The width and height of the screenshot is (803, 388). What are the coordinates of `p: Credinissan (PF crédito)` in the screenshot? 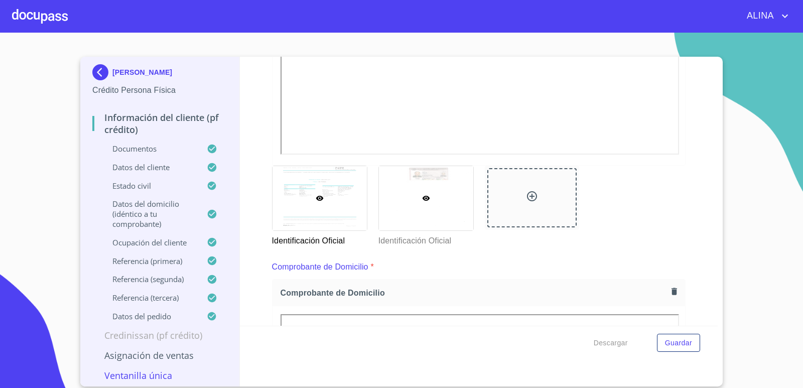 It's located at (160, 335).